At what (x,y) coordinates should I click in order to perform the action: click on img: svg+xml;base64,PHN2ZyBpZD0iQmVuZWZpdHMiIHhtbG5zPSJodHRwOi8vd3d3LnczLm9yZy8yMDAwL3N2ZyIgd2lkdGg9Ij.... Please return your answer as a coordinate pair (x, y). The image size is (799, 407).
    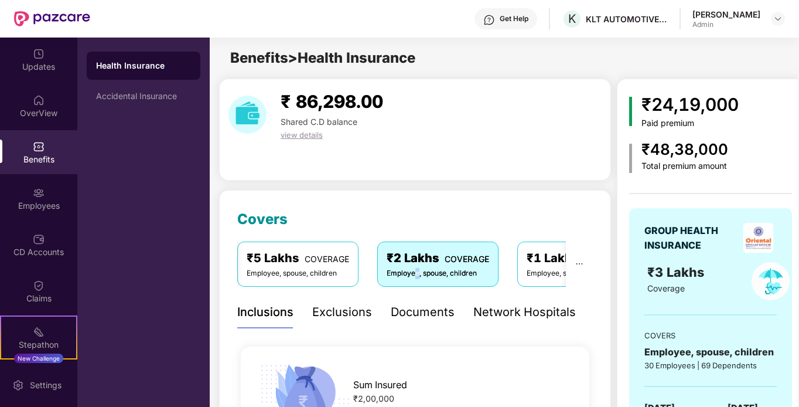
    Looking at the image, I should click on (39, 146).